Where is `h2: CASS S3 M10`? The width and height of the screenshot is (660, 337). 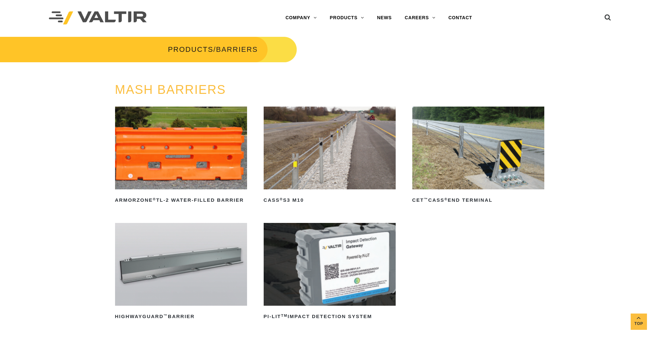 h2: CASS S3 M10 is located at coordinates (330, 200).